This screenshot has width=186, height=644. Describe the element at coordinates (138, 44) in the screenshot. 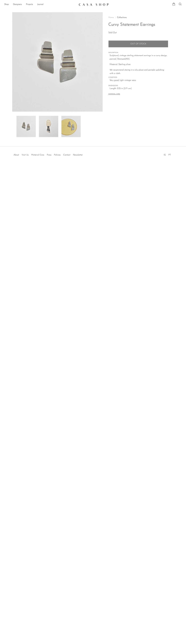

I see `button: Add to cart` at that location.